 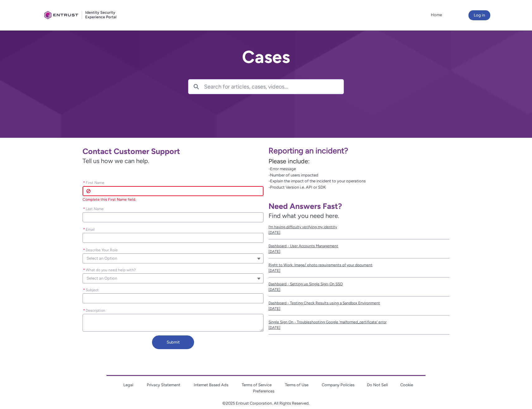 I want to click on p: Please include:, so click(x=398, y=161).